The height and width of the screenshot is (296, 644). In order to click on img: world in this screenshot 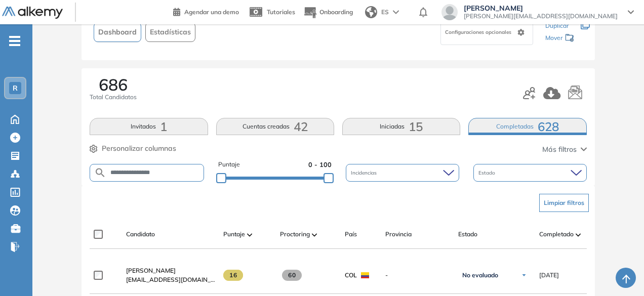, I will do `click(371, 12)`.